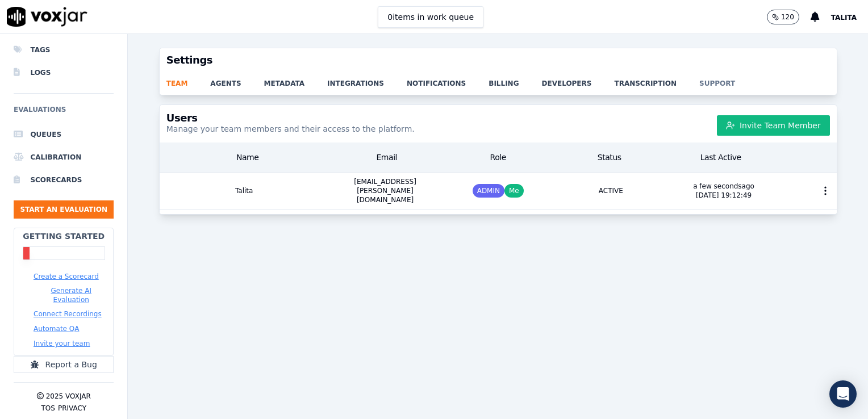  Describe the element at coordinates (431, 17) in the screenshot. I see `button: 0items in work queue` at that location.